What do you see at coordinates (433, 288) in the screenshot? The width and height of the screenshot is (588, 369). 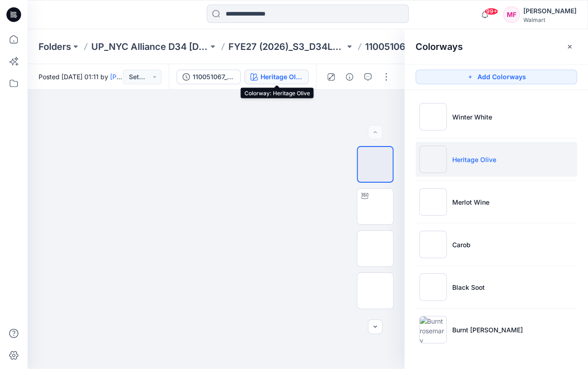 I see `img: Black Soot` at bounding box center [433, 288].